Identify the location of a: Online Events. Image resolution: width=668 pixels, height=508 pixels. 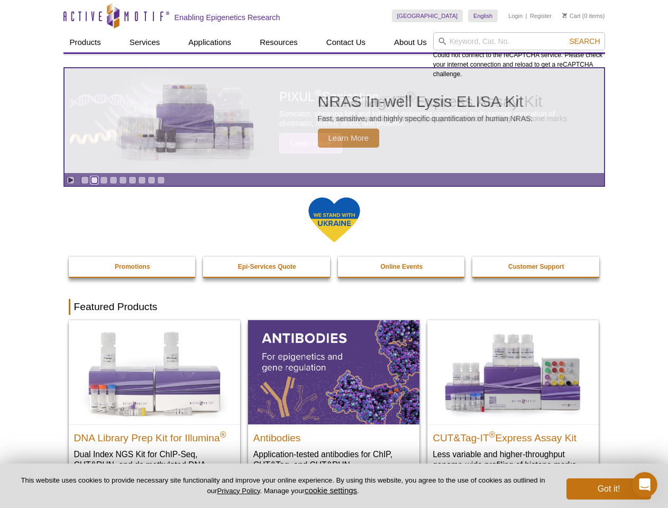
(402, 267).